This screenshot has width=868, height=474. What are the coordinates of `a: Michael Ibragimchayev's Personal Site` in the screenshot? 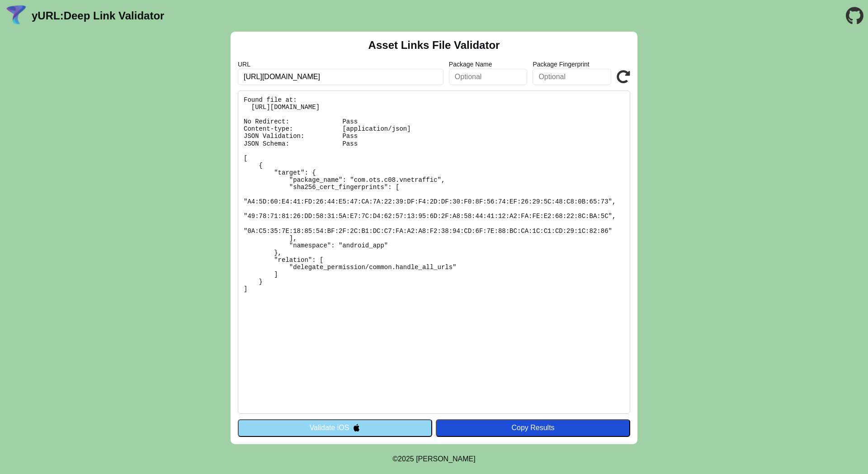 It's located at (446, 458).